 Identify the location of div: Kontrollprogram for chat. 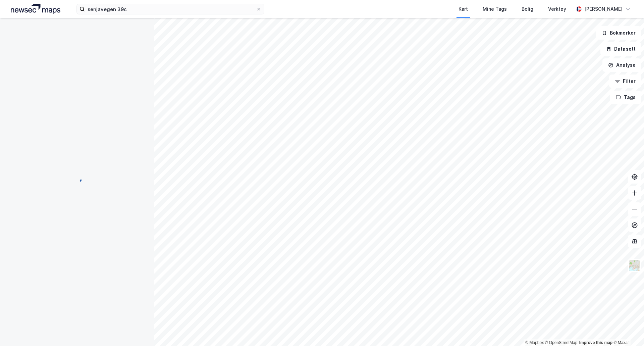
(627, 330).